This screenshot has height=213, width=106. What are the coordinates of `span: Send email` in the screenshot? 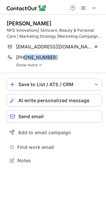 It's located at (31, 117).